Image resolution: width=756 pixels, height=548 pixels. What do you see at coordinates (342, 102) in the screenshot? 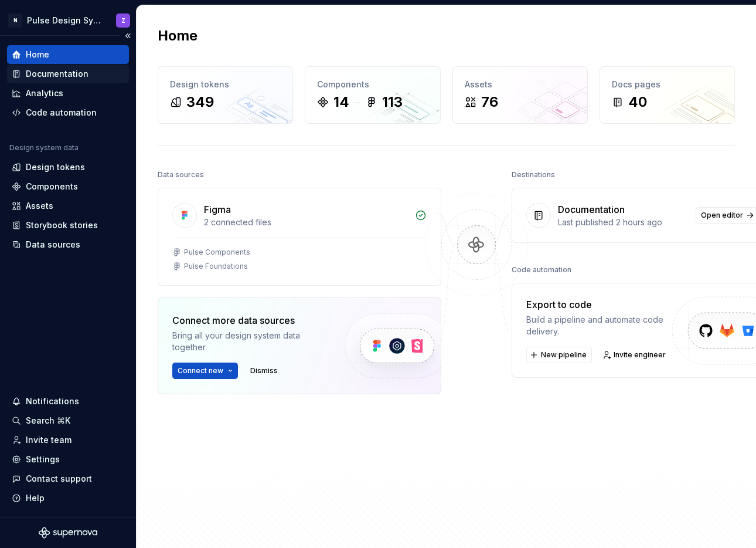
I see `div: 14` at bounding box center [342, 102].